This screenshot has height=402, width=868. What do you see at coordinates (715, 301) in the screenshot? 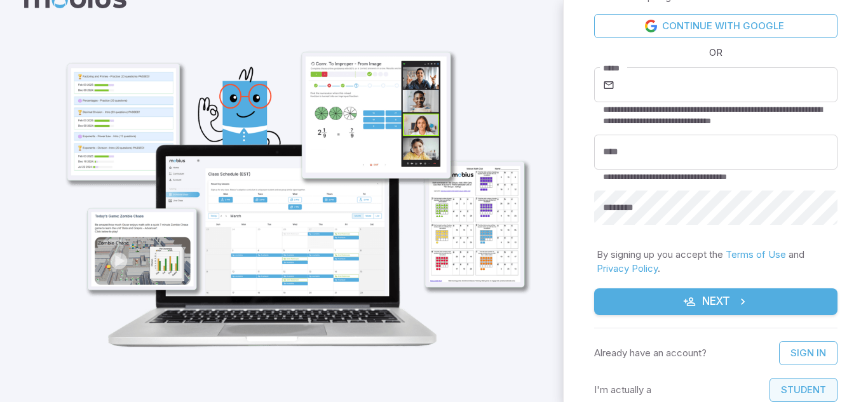
I see `button: Next` at bounding box center [715, 301].